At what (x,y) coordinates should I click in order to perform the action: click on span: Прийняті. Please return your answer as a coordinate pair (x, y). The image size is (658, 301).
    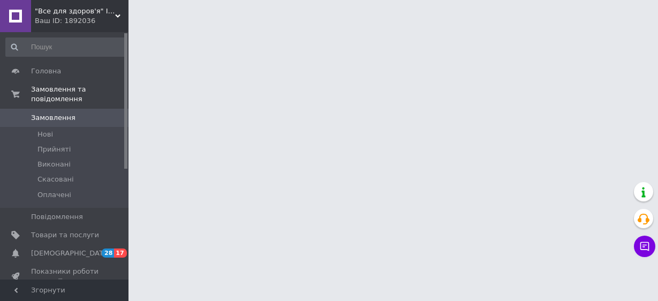
    Looking at the image, I should click on (54, 149).